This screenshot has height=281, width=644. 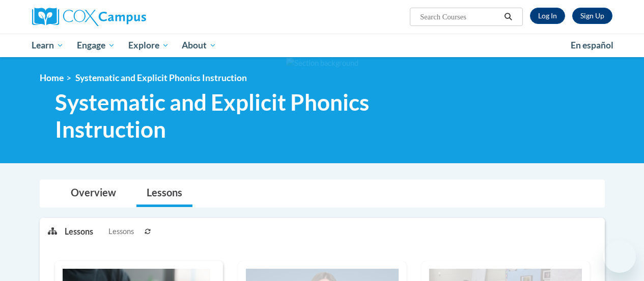 I want to click on a: Register, so click(x=592, y=16).